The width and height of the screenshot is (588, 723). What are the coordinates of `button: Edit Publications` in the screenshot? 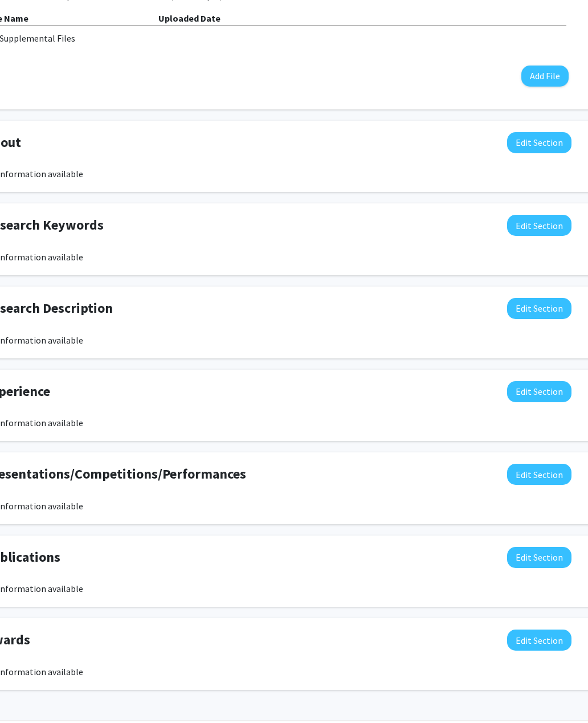 It's located at (539, 557).